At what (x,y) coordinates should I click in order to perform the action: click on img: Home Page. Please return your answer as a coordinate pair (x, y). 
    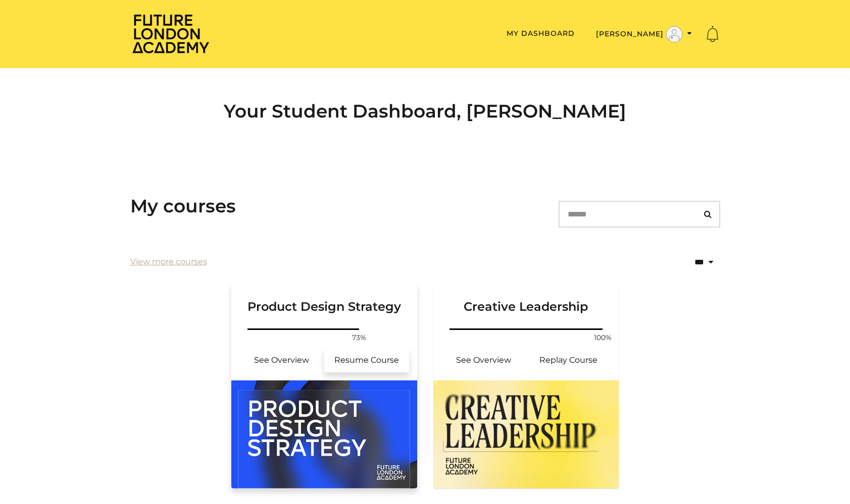
    Looking at the image, I should click on (171, 34).